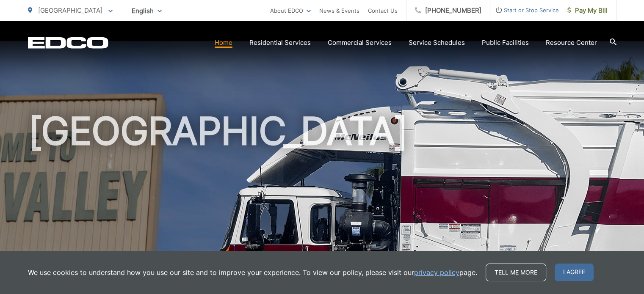 Image resolution: width=644 pixels, height=294 pixels. I want to click on a: Commercial Services, so click(360, 42).